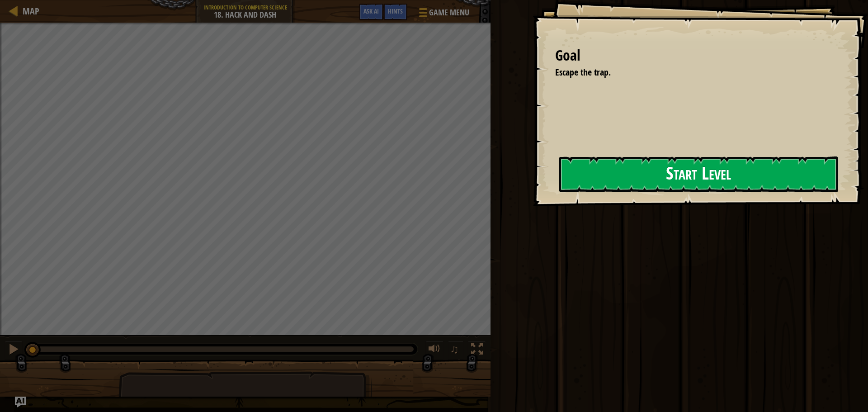  What do you see at coordinates (31, 11) in the screenshot?
I see `span: Map` at bounding box center [31, 11].